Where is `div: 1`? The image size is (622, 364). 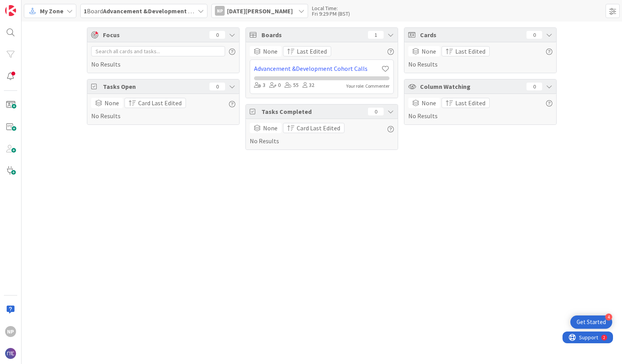 div: 1 is located at coordinates (376, 35).